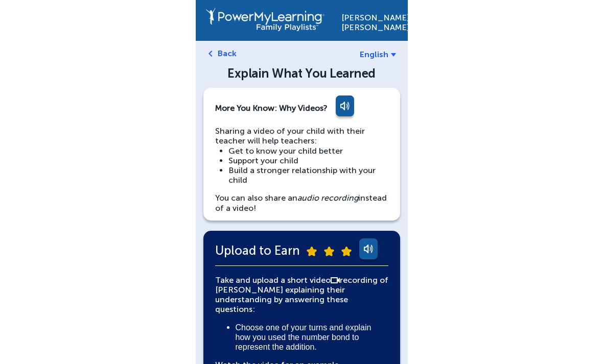 This screenshot has height=364, width=603. What do you see at coordinates (308, 175) in the screenshot?
I see `li: Build a stronger relationship with your child` at bounding box center [308, 175].